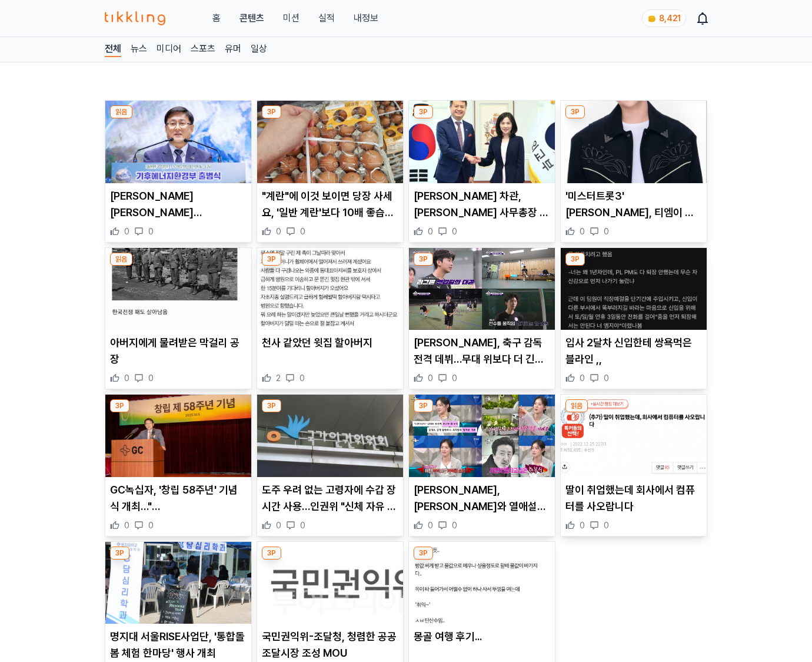 Image resolution: width=812 pixels, height=662 pixels. What do you see at coordinates (482, 289) in the screenshot?
I see `img: 임영웅, 축구 감독 전격 데뷔…무대 위보다 더 긴장한 기색 포착 (뭉찬4)` at bounding box center [482, 289].